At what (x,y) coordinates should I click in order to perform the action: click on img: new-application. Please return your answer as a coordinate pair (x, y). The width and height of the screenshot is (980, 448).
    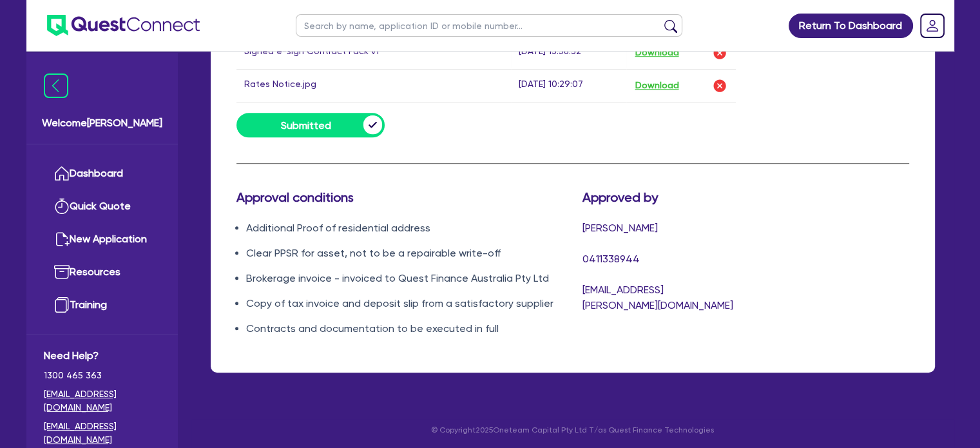
    Looking at the image, I should click on (62, 239).